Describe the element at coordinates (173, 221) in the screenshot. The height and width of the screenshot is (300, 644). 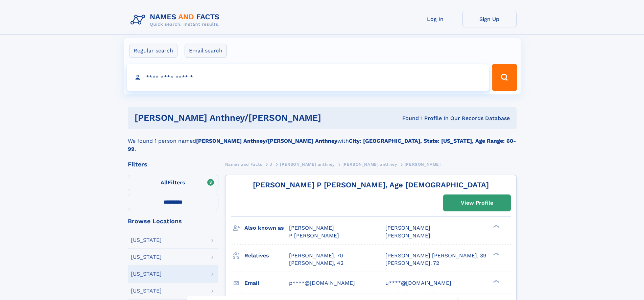
I see `div: Browse Locations` at that location.